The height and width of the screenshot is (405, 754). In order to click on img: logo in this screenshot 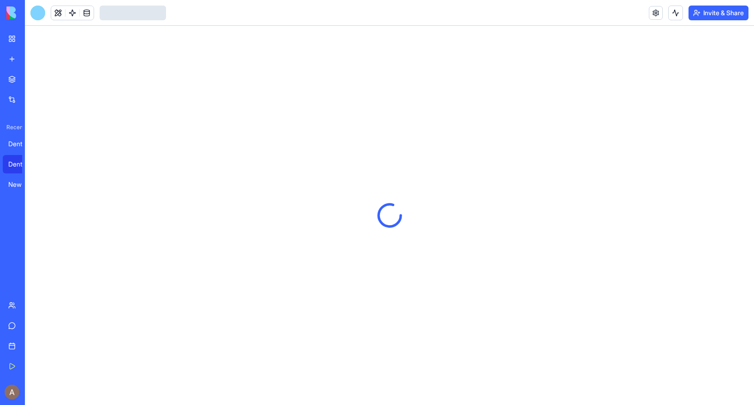, I will do `click(35, 13)`.